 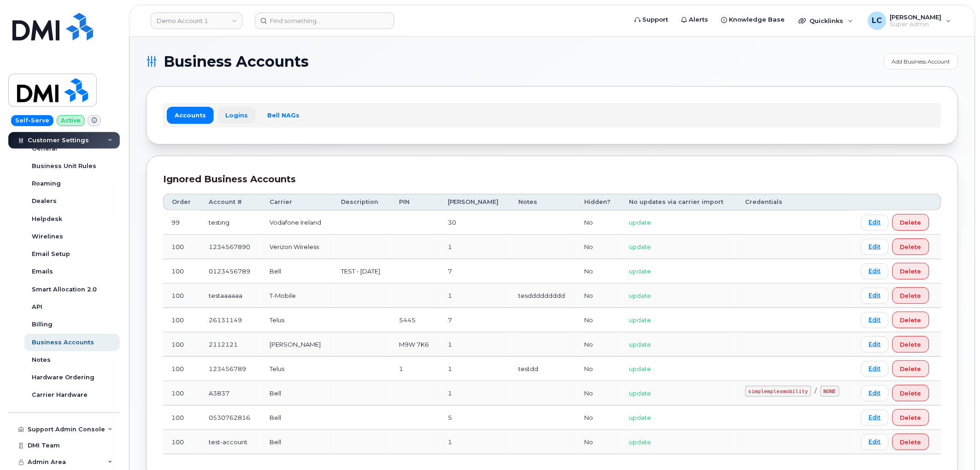 What do you see at coordinates (231, 442) in the screenshot?
I see `td: test-account` at bounding box center [231, 442].